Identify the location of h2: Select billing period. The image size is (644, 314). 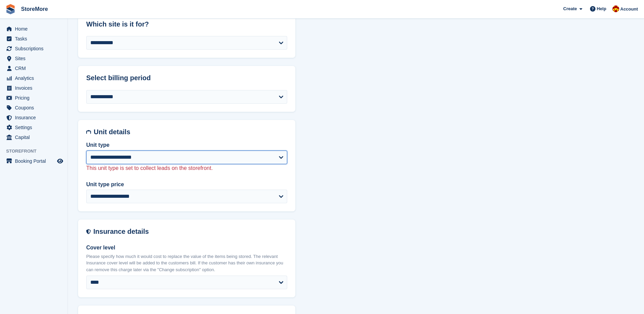
(187, 78).